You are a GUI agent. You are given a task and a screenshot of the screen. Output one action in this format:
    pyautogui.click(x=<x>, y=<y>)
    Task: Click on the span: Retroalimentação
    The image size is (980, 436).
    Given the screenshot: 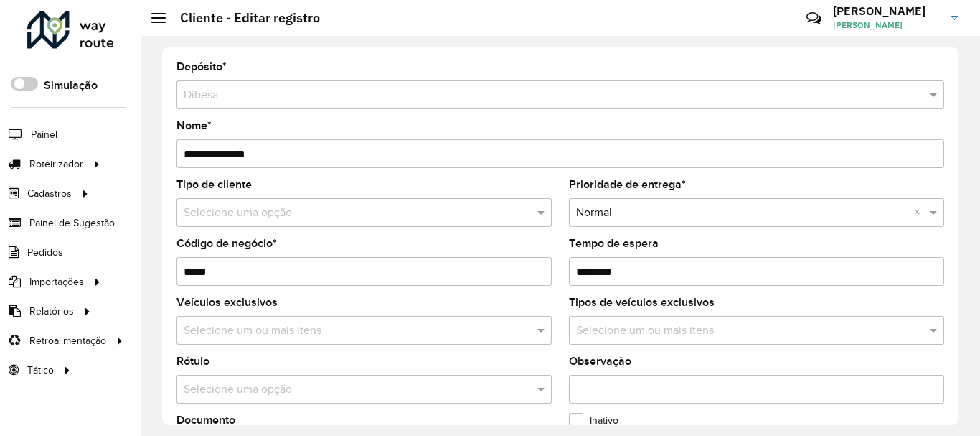 What is the action you would take?
    pyautogui.click(x=67, y=340)
    